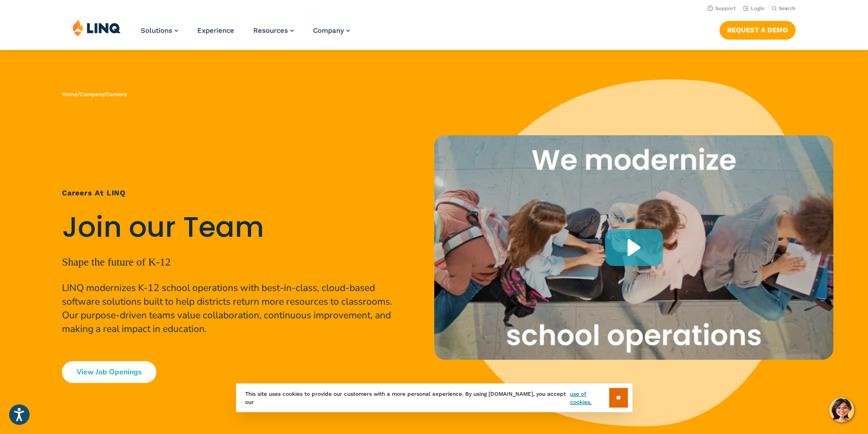  What do you see at coordinates (216, 31) in the screenshot?
I see `a: Experience` at bounding box center [216, 31].